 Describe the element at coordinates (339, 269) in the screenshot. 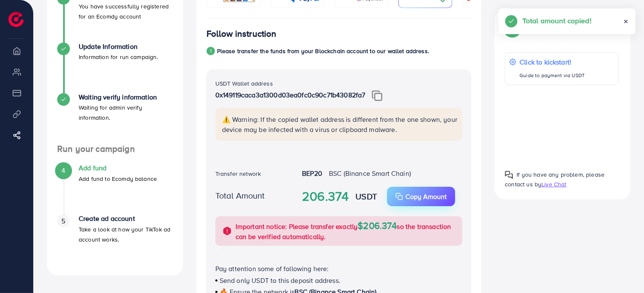

I see `p: Pay attention some of following here:` at that location.